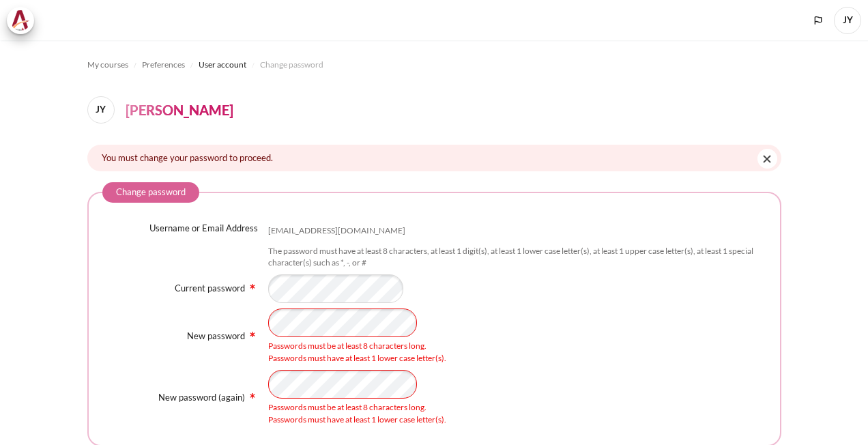  What do you see at coordinates (108, 65) in the screenshot?
I see `a: My courses` at bounding box center [108, 65].